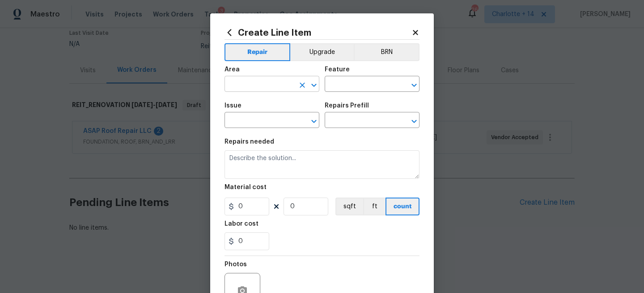  Describe the element at coordinates (346, 106) in the screenshot. I see `h5: Repairs Prefill` at that location.